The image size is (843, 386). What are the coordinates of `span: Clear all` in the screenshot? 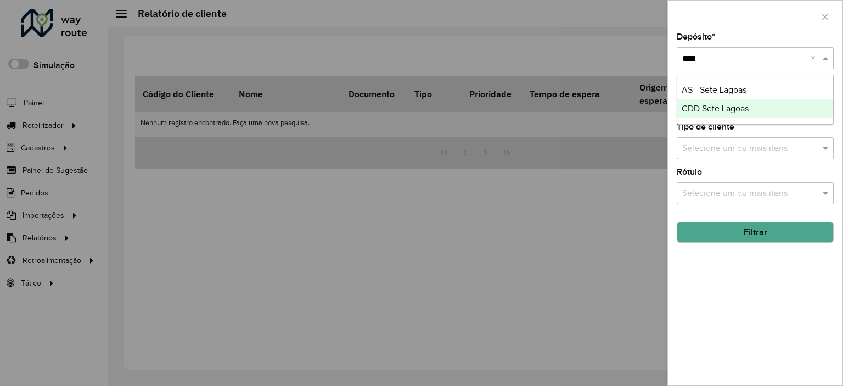 It's located at (815, 58).